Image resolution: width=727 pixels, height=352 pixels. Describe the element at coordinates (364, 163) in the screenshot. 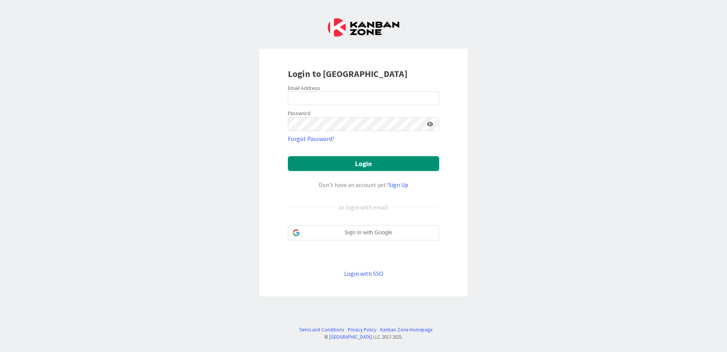

I see `button: Login` at that location.